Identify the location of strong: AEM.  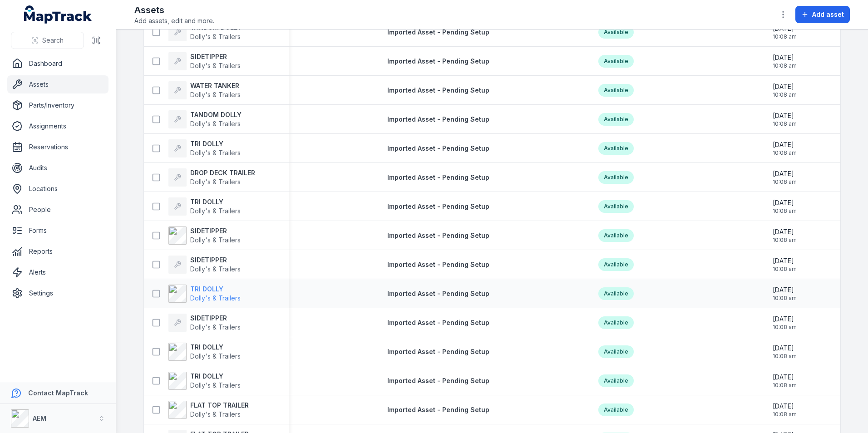
(39, 418).